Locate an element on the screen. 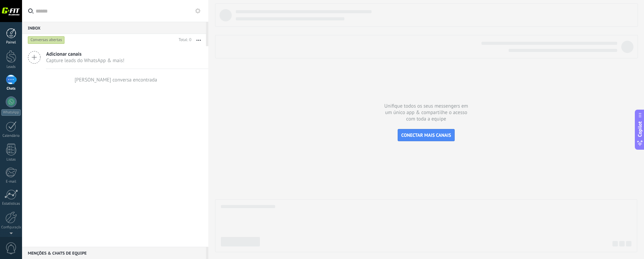 The height and width of the screenshot is (259, 644). div: E-mail is located at coordinates (11, 181).